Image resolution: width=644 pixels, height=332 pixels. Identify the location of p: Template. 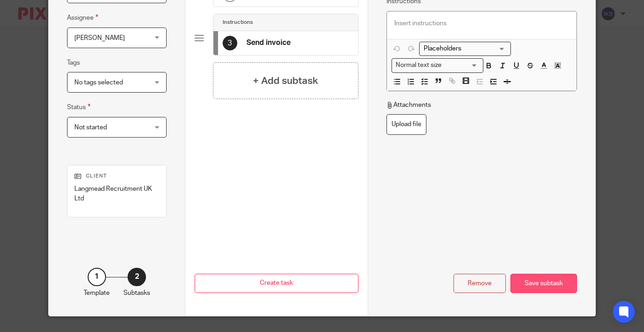
(96, 293).